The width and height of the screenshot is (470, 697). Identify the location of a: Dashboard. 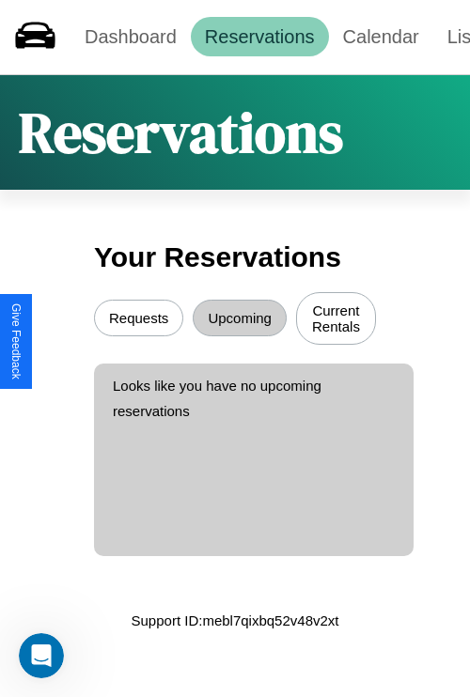
(131, 37).